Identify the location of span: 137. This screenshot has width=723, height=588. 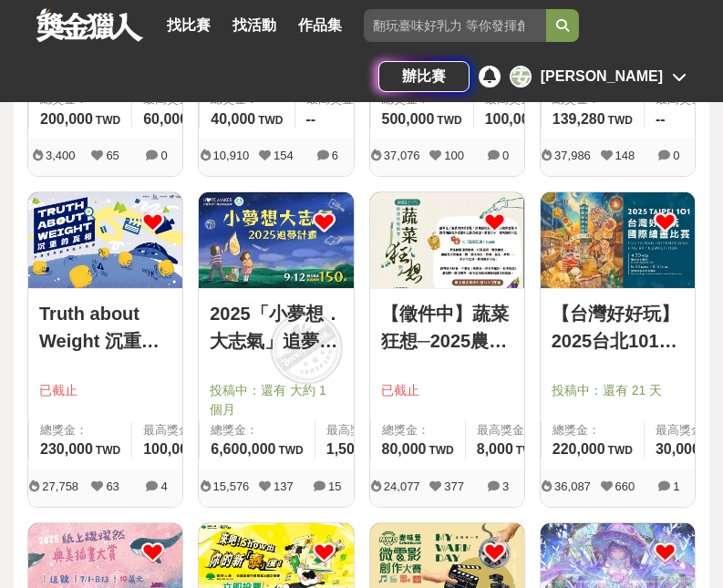
(284, 486).